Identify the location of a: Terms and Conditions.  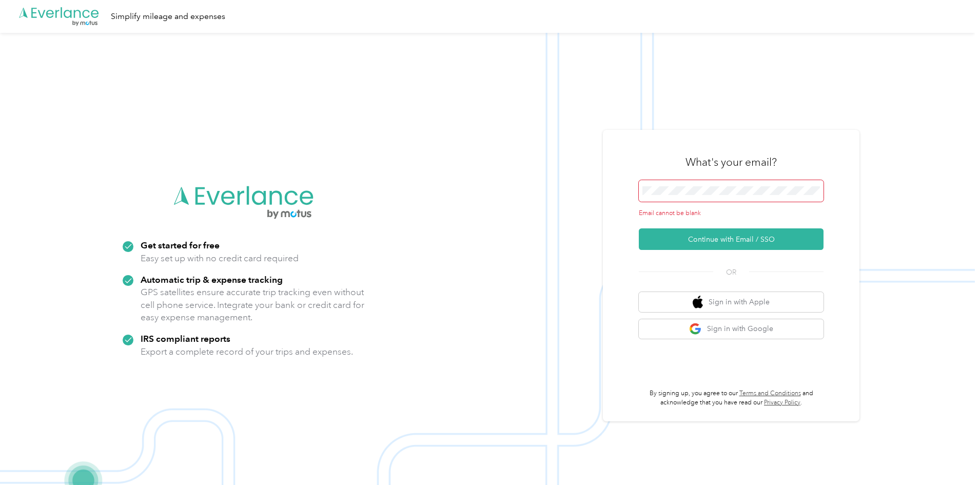
(770, 393).